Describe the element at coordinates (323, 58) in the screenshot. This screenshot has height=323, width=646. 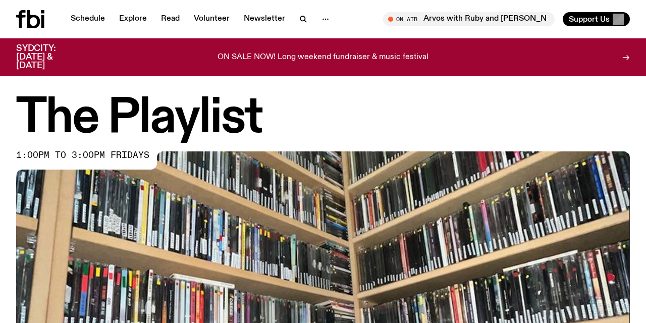
I see `p: ON SALE NOW! Long weekend fundraiser & music festival` at that location.